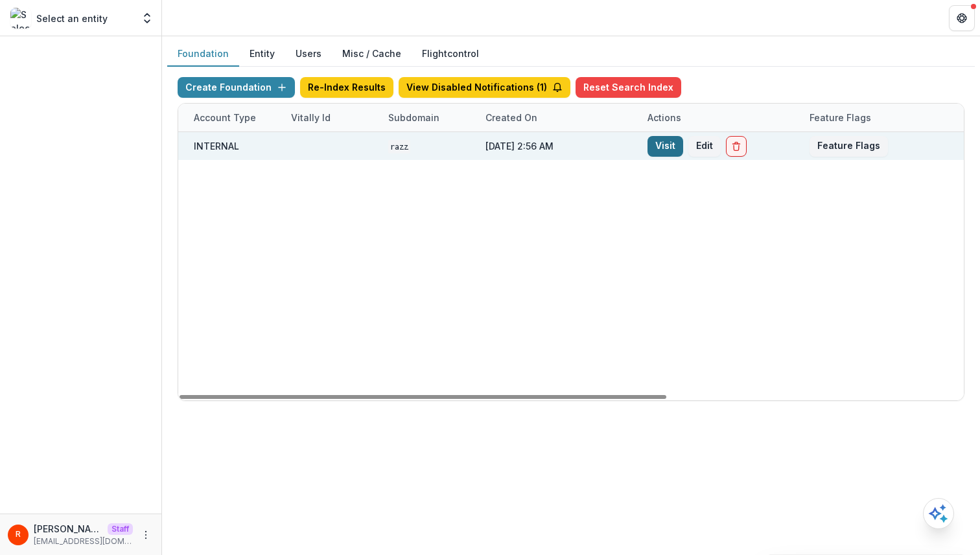 This screenshot has width=980, height=555. What do you see at coordinates (962, 18) in the screenshot?
I see `button: Get Help` at bounding box center [962, 18].